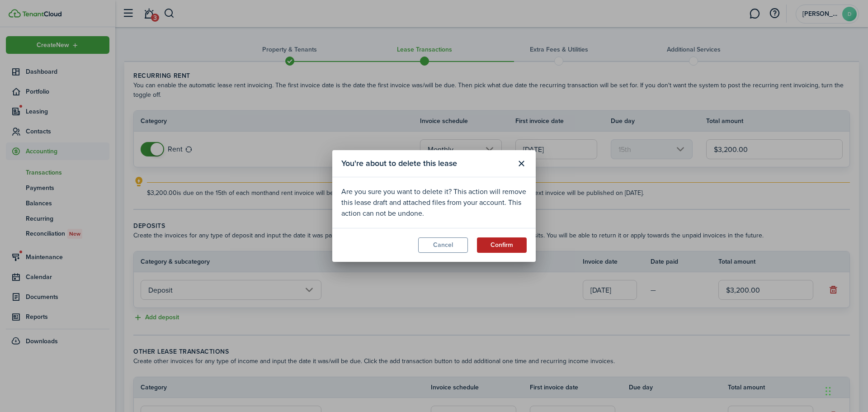  What do you see at coordinates (845, 391) in the screenshot?
I see `div: Chat Widget` at bounding box center [845, 391].